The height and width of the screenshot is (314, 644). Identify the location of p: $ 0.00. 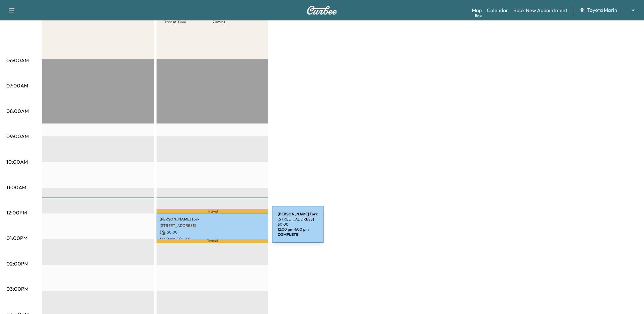
(213, 232).